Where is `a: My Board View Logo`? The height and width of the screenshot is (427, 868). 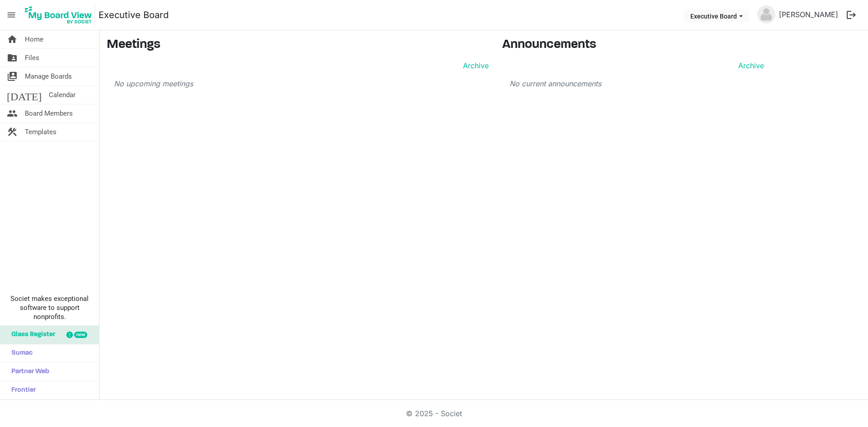
a: My Board View Logo is located at coordinates (60, 15).